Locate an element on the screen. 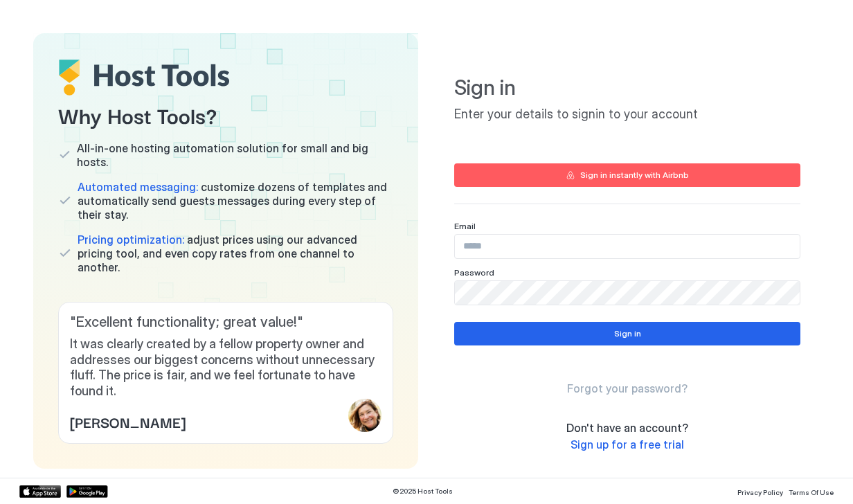  span: Terms Of Use is located at coordinates (811, 493).